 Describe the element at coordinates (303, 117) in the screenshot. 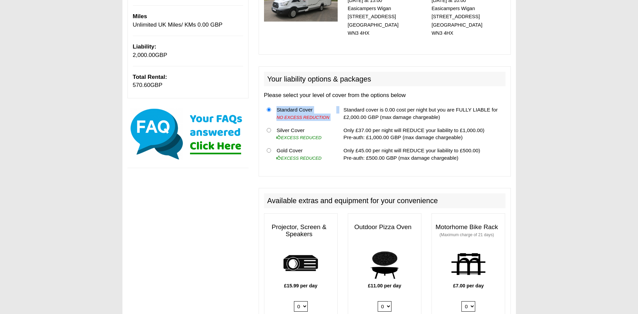

I see `i: NO EXCESS REDUCTION` at that location.